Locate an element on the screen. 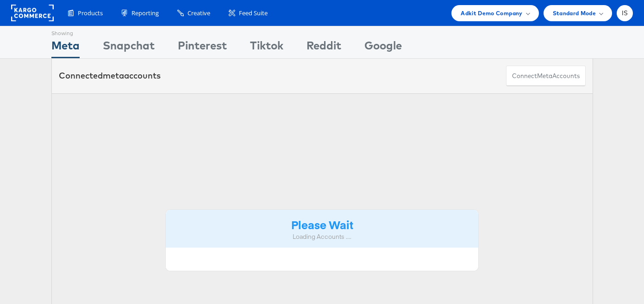 The image size is (644, 304). button: ConnectmetaAccounts is located at coordinates (546, 76).